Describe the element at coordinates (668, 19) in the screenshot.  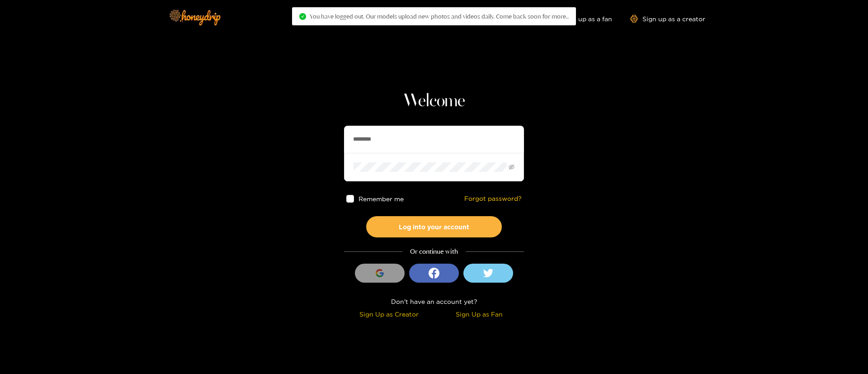
I see `a: Sign up as a creator` at that location.